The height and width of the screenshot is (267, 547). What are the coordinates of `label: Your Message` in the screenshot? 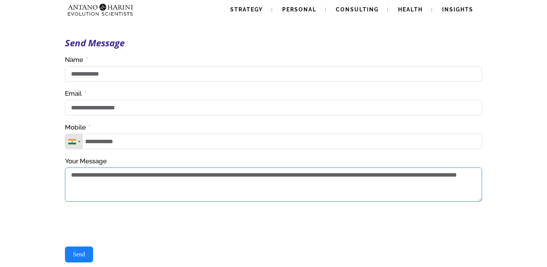 It's located at (86, 161).